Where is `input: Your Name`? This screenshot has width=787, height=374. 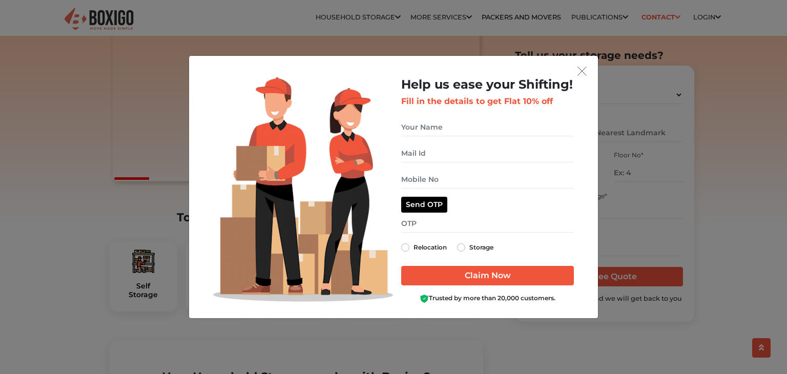
input: Your Name is located at coordinates (487, 127).